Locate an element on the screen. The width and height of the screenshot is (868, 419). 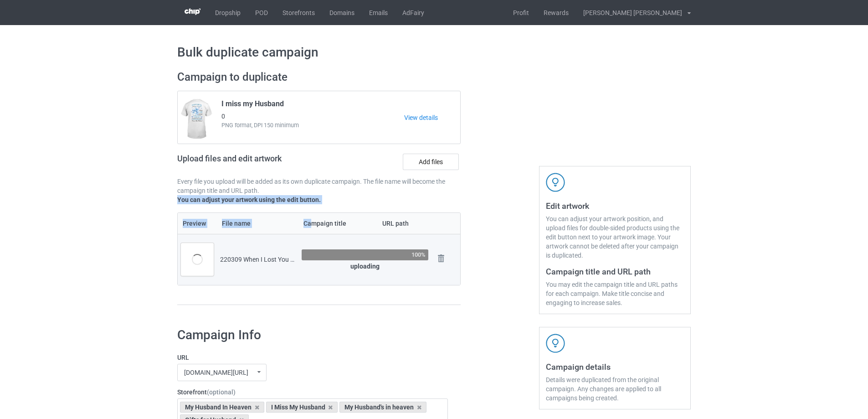
img: svg+xml;base64,PD94bWwgdmVyc2lvbj0iMS4wIiBlbmNvZGluZz0iVVRGLTgiPz4KPHN2ZyB3aWR0aD0iMjhweCIgaGVpZ2... is located at coordinates (441, 259).